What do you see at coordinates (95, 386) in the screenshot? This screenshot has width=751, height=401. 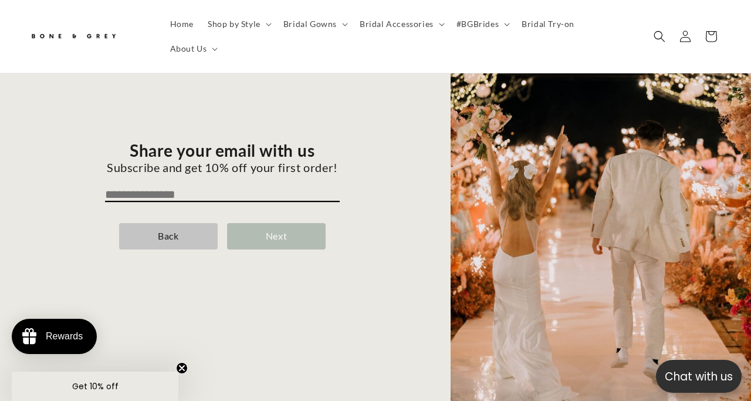 I see `span: Get 10% off` at bounding box center [95, 386].